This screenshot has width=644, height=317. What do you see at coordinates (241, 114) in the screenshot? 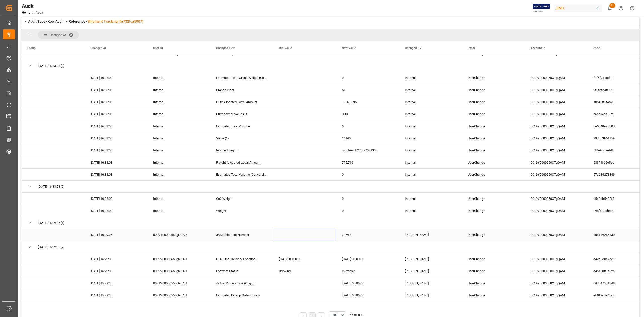
I see `div: Currency for Value (1)` at bounding box center [241, 114].